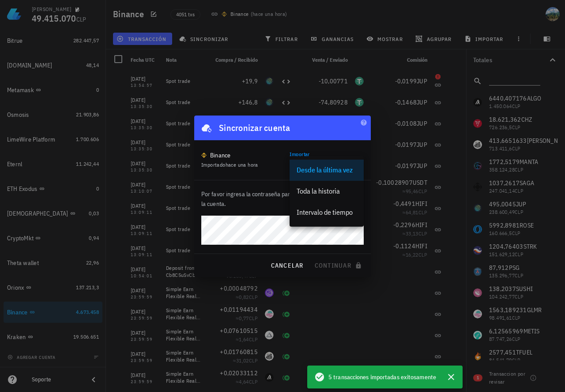  Describe the element at coordinates (382, 377) in the screenshot. I see `span: 5 transacciones importadas exitosamente` at that location.